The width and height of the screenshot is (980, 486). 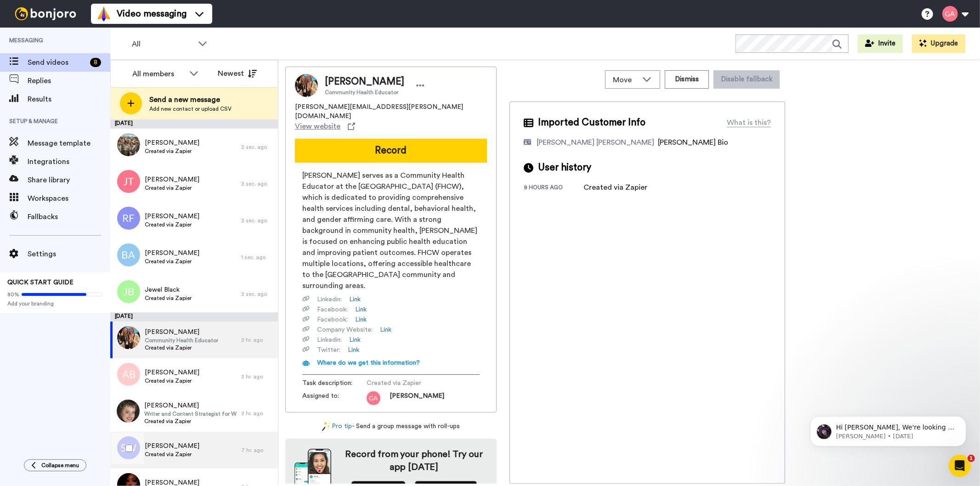 What do you see at coordinates (257, 257) in the screenshot?
I see `div: 1 sec. ago` at bounding box center [257, 257].